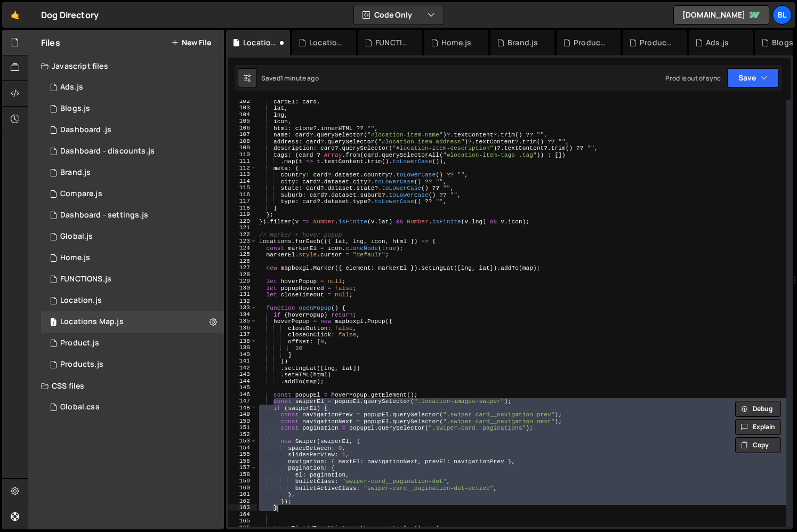 The width and height of the screenshot is (797, 532). I want to click on div: 155, so click(243, 454).